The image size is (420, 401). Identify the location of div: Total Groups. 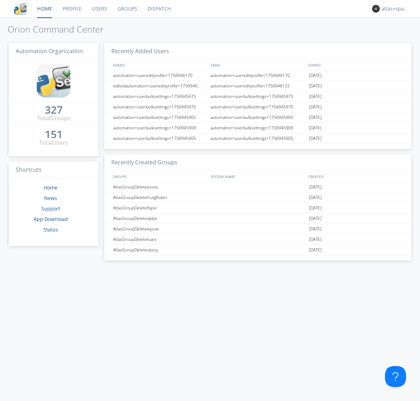
(54, 118).